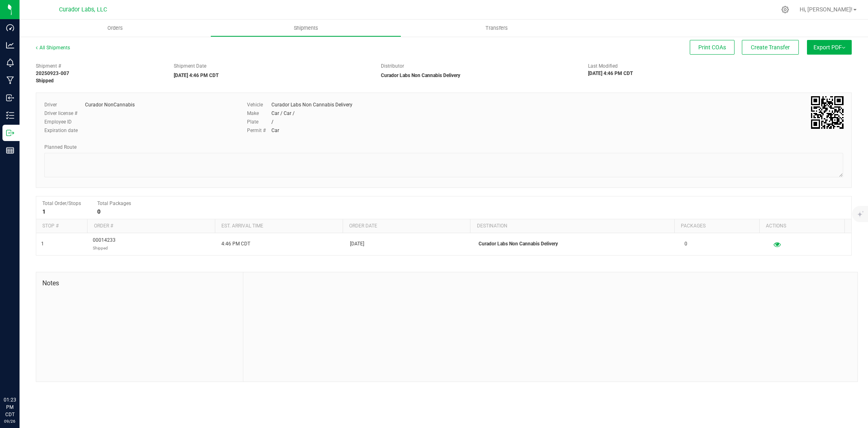  Describe the element at coordinates (151, 226) in the screenshot. I see `th: Order #` at that location.